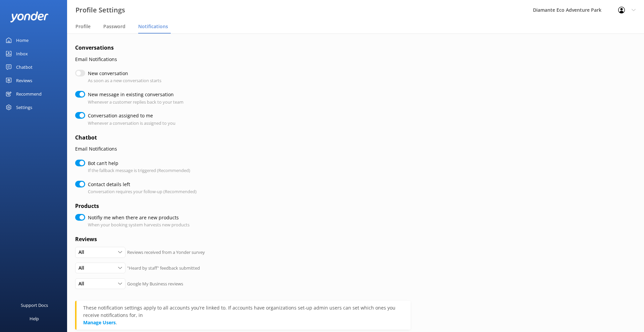 The image size is (644, 332). Describe the element at coordinates (124, 81) in the screenshot. I see `p: As soon as a new conversation starts` at that location.